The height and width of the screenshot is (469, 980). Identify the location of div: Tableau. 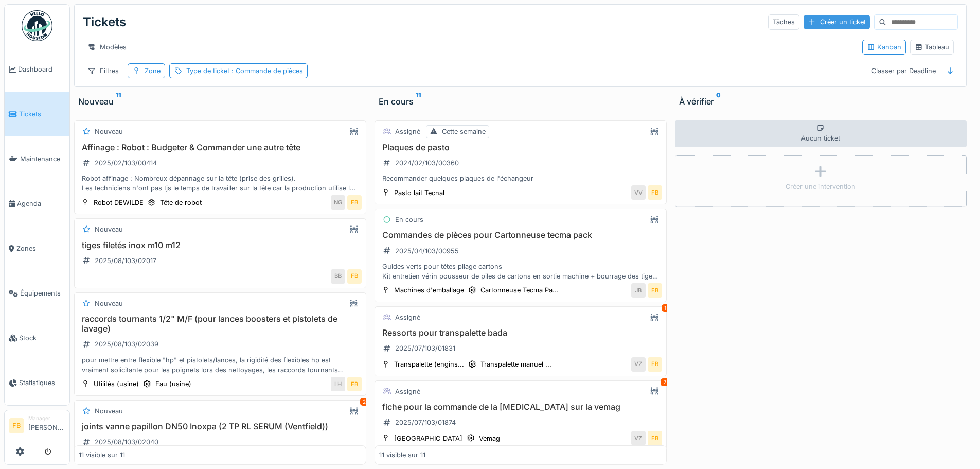
(932, 47).